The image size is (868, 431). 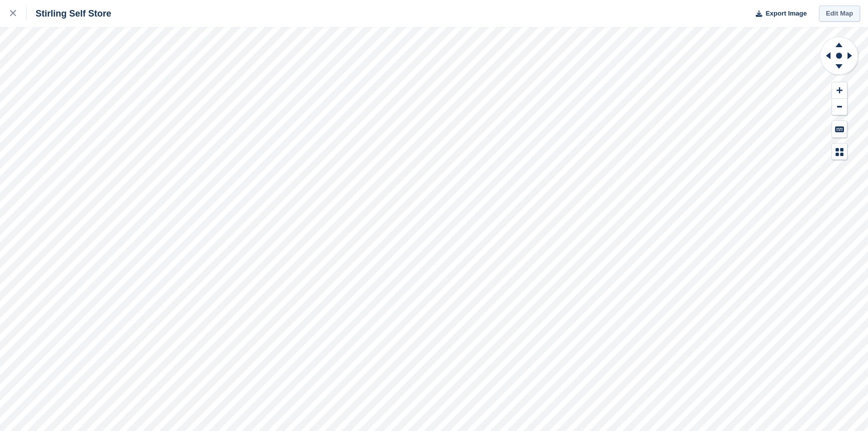 I want to click on button: Map Legend, so click(x=839, y=151).